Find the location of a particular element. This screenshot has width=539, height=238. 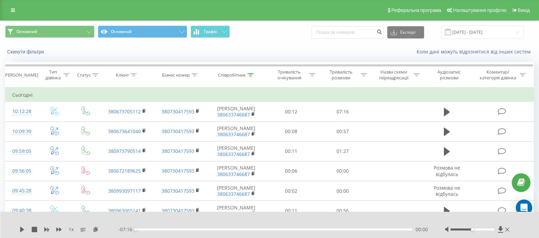

div: Тривалість очікування is located at coordinates (289, 75).